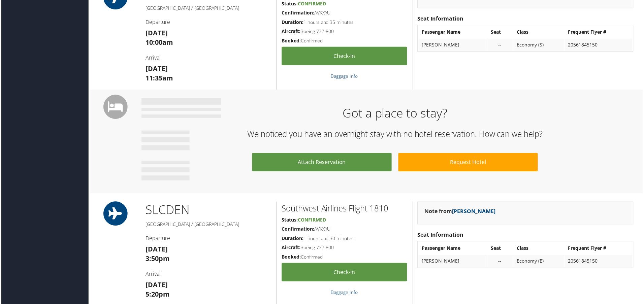 This screenshot has height=304, width=644. Describe the element at coordinates (539, 45) in the screenshot. I see `td: Economy (S)` at that location.